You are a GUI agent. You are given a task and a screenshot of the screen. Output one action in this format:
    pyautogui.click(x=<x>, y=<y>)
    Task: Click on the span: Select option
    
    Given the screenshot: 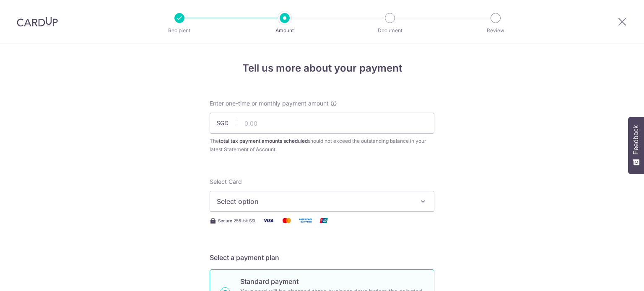 What is the action you would take?
    pyautogui.click(x=315, y=201)
    